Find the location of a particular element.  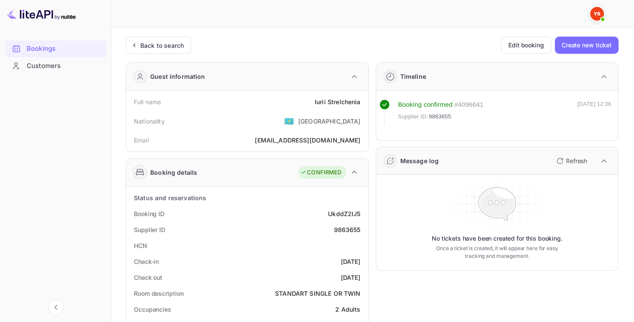

div: Booking details is located at coordinates (173, 172).